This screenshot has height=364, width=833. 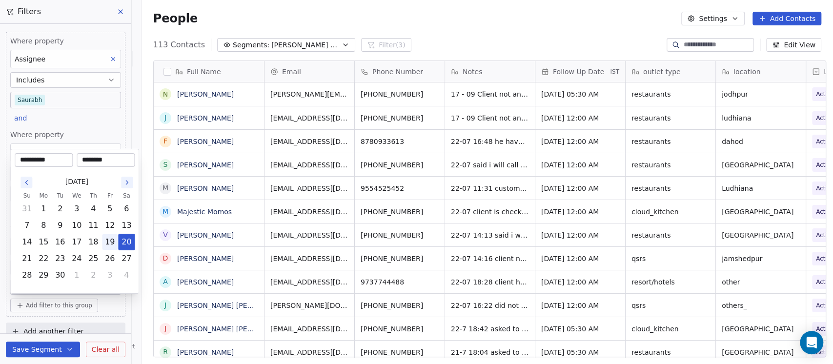 I want to click on button: Thursday, September 25th, 2025, so click(x=93, y=259).